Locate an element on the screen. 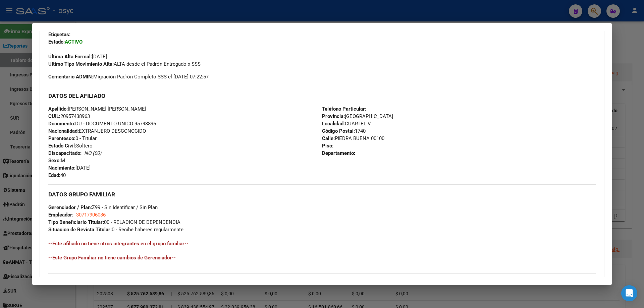  strong: Nacimiento: is located at coordinates (62, 168).